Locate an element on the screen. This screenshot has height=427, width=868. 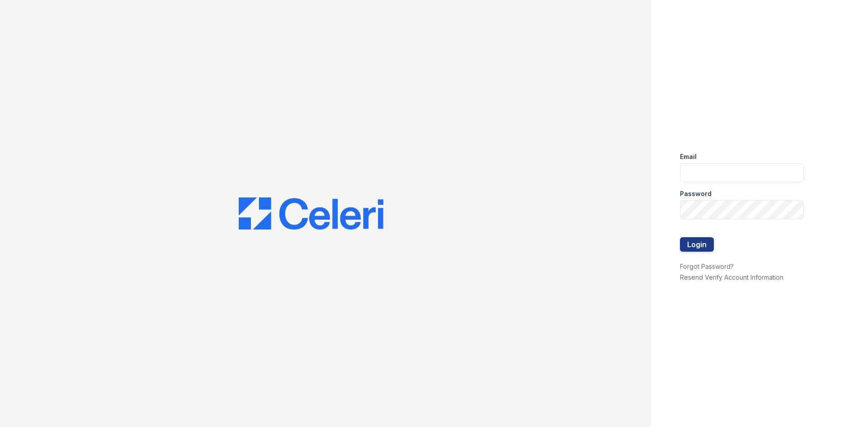
button: Login is located at coordinates (697, 244).